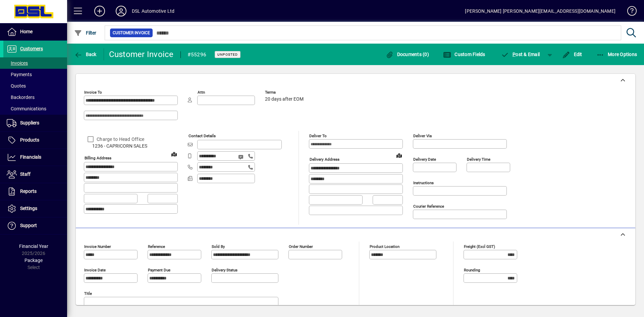 The image size is (644, 317). What do you see at coordinates (95, 270) in the screenshot?
I see `mat-label: Invoice date` at bounding box center [95, 270].